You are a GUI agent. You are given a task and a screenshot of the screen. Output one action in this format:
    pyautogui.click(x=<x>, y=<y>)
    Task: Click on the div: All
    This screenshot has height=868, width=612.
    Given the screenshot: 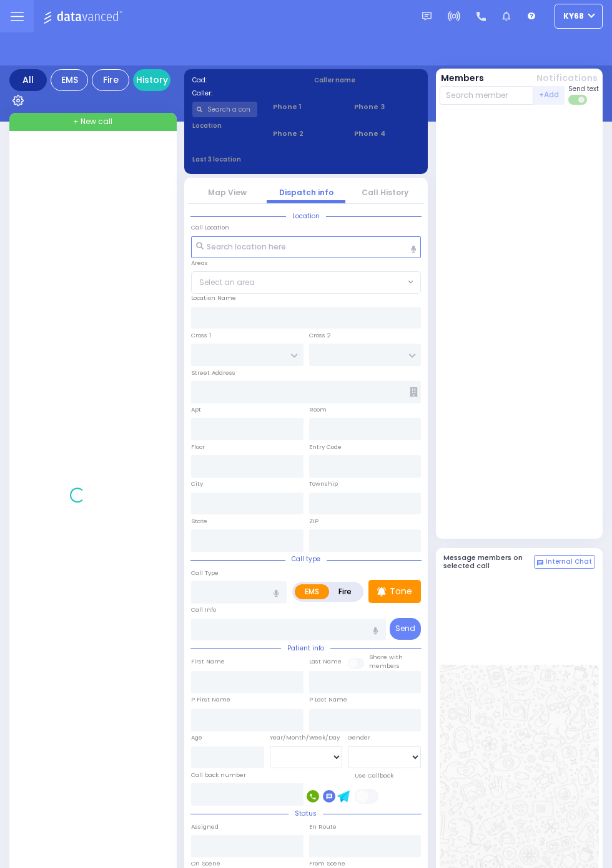 What is the action you would take?
    pyautogui.click(x=28, y=79)
    